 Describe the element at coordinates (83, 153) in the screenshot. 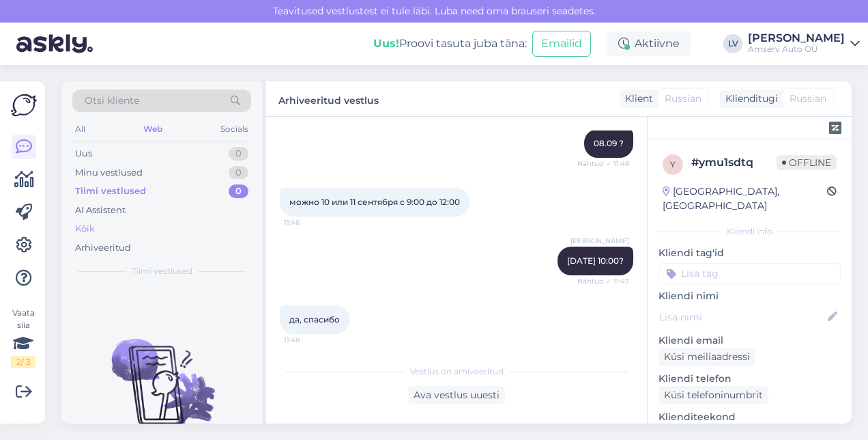

I see `div: Uus` at that location.